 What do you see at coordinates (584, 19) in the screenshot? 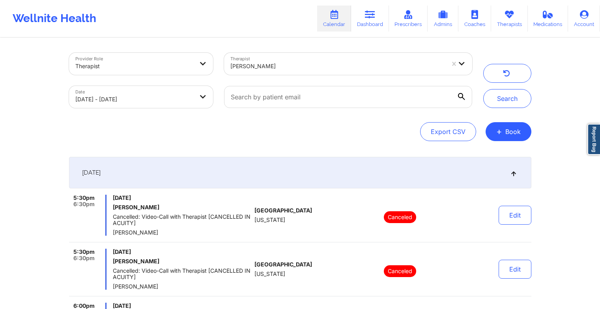
I see `a: Account` at bounding box center [584, 19].